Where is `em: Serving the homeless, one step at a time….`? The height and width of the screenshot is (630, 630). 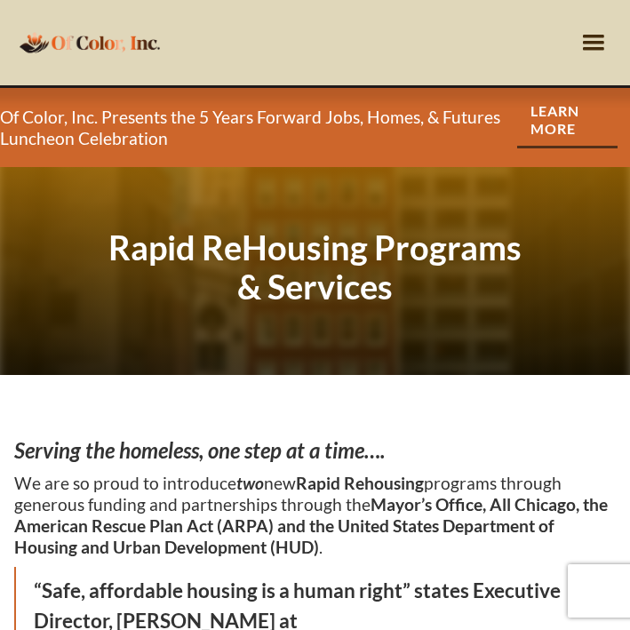
em: Serving the homeless, one step at a time…. is located at coordinates (199, 450).